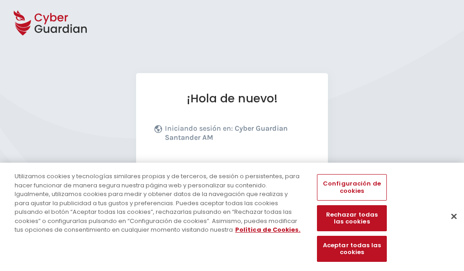 This screenshot has width=464, height=271. I want to click on b: Cyber Guardian Santander AM, so click(226, 132).